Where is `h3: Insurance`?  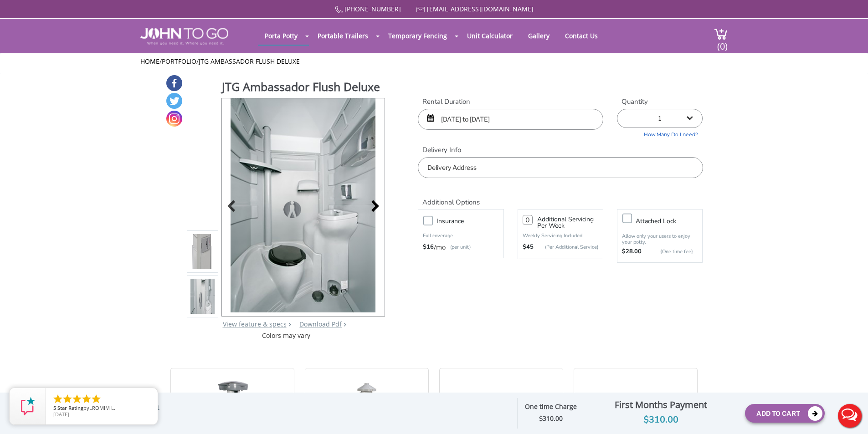
h3: Insurance is located at coordinates (472, 221).